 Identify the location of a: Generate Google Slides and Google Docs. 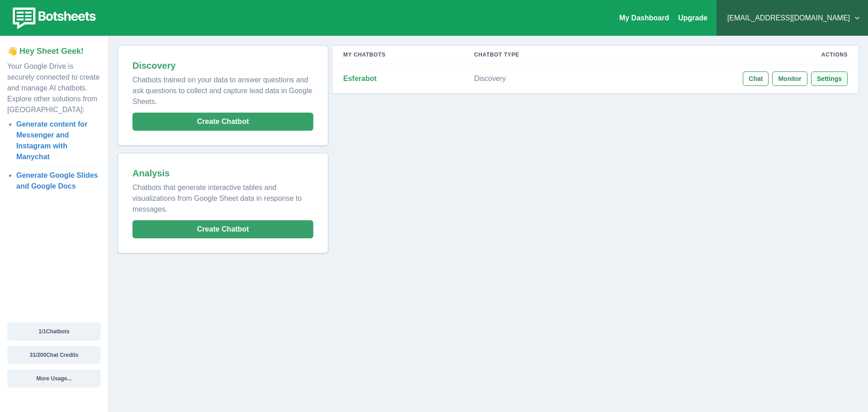
(57, 181).